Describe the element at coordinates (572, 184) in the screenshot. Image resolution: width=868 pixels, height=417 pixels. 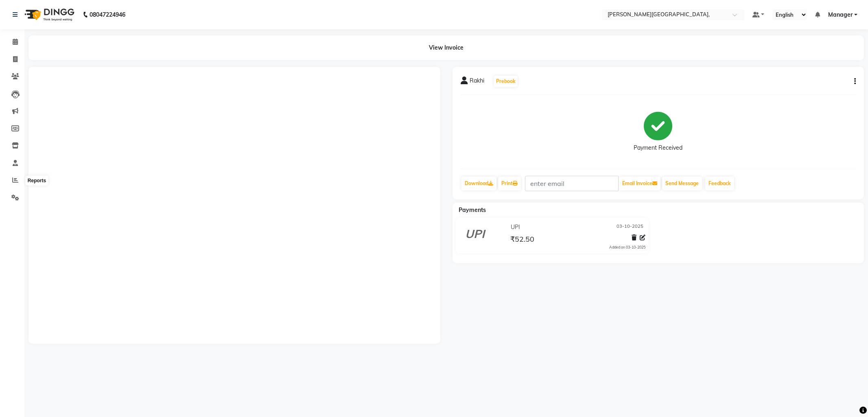
I see `input: enter email` at that location.